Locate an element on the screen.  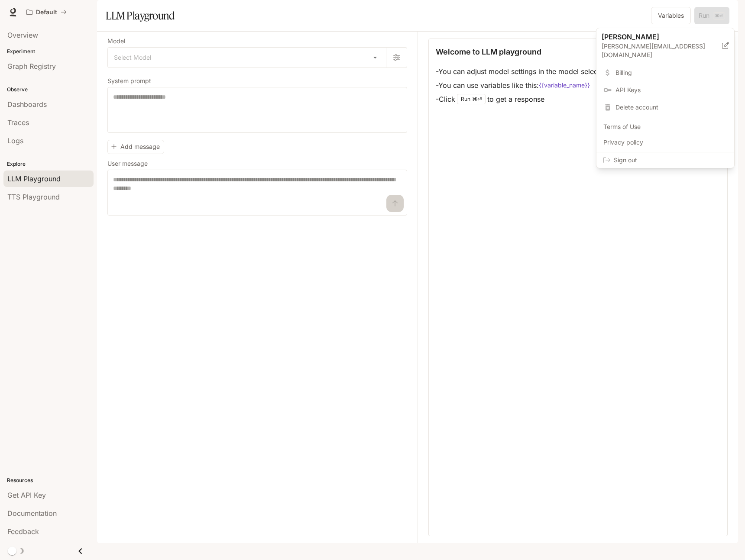
span: Terms of Use is located at coordinates (665, 127).